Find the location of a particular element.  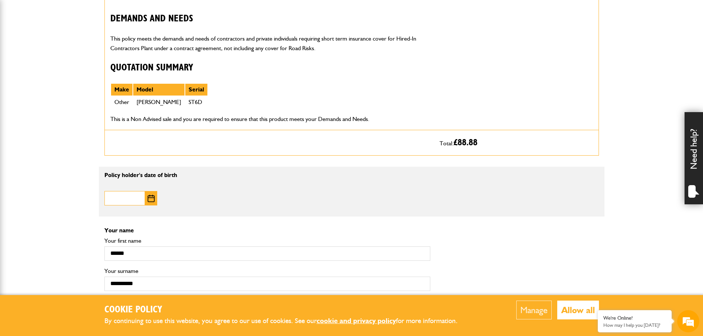

button: Allow all is located at coordinates (578, 310).